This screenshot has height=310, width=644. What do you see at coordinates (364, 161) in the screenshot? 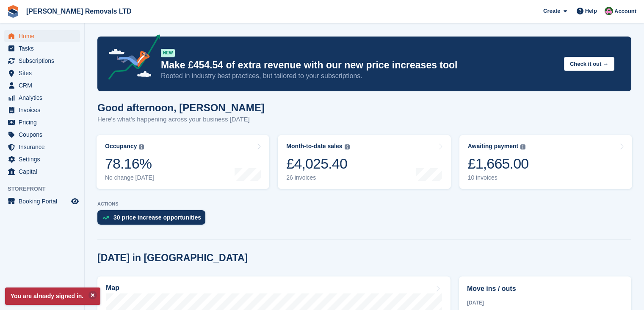
I see `a: Month-to-date sales £4,025.40 26 invoices` at bounding box center [364, 161].